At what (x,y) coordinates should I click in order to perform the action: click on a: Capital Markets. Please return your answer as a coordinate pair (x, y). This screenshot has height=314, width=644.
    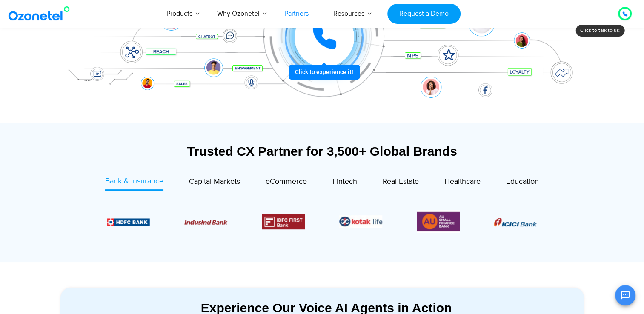
    Looking at the image, I should click on (215, 183).